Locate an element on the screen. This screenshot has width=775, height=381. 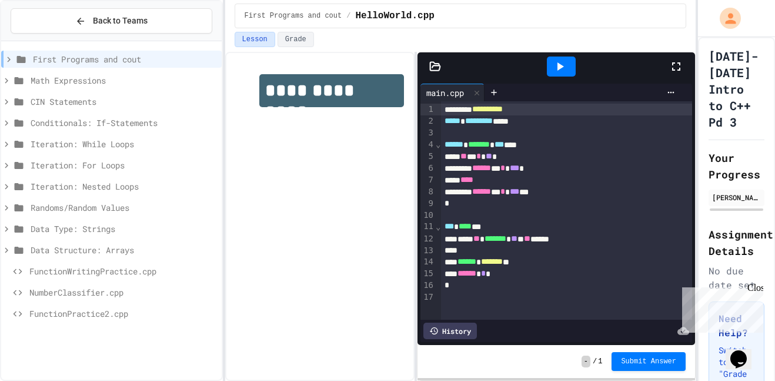
button: Lesson is located at coordinates (255, 39).